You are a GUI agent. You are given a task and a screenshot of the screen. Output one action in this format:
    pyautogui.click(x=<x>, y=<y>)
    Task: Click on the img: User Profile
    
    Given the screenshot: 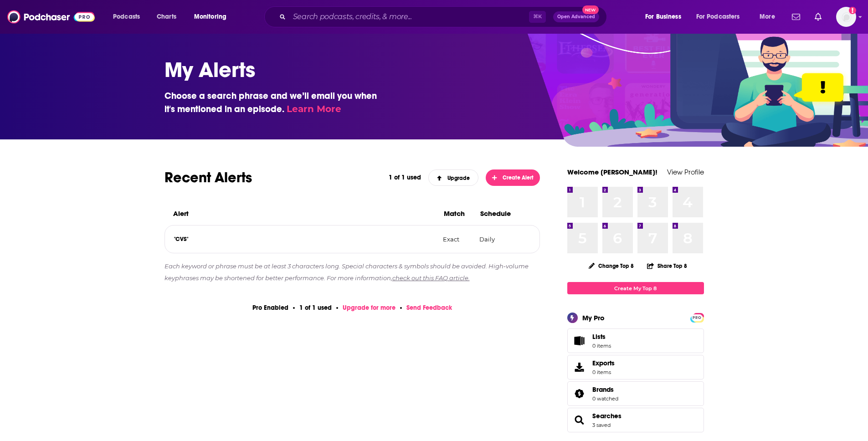 What is the action you would take?
    pyautogui.click(x=846, y=17)
    